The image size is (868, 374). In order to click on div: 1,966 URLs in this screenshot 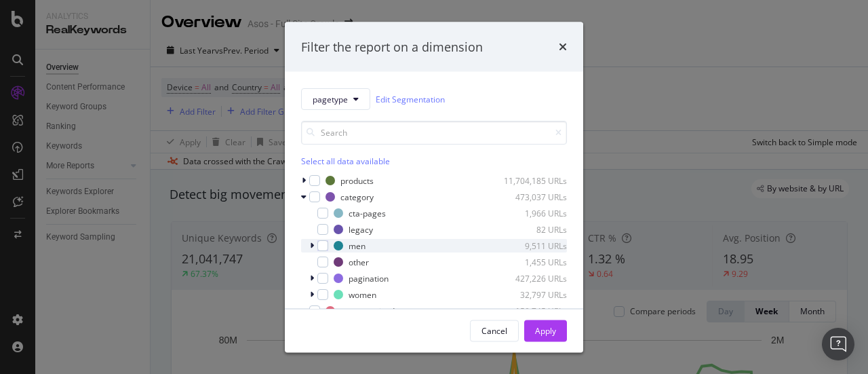, I will do `click(534, 212)`.